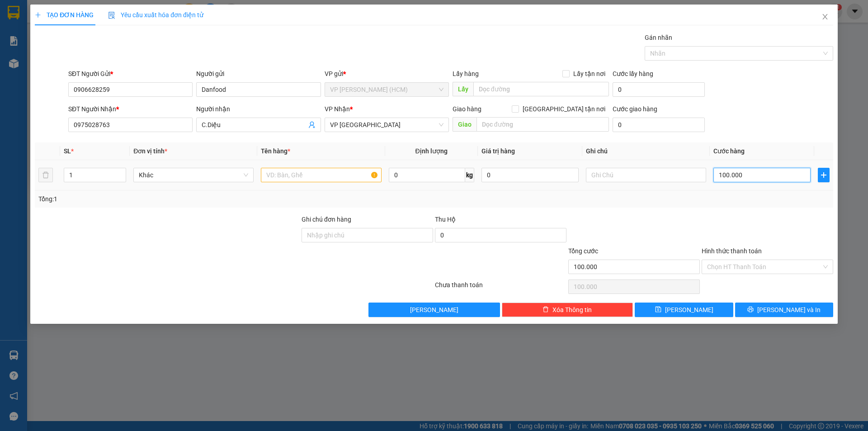 Image resolution: width=868 pixels, height=431 pixels. I want to click on span: Thu Hộ, so click(445, 219).